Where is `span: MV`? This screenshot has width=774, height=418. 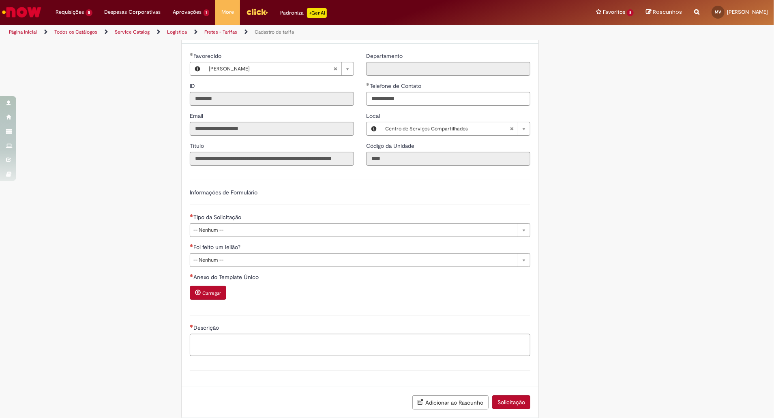
span: MV is located at coordinates (718, 12).